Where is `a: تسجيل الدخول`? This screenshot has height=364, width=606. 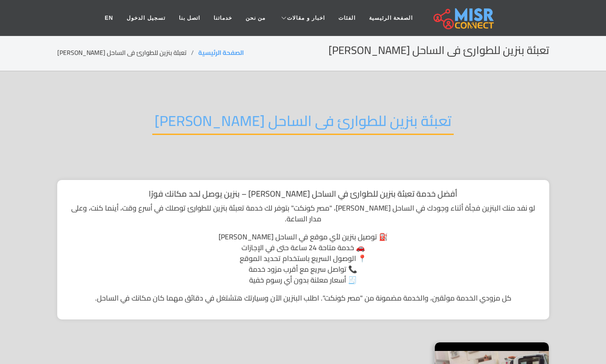 a: تسجيل الدخول is located at coordinates (145, 18).